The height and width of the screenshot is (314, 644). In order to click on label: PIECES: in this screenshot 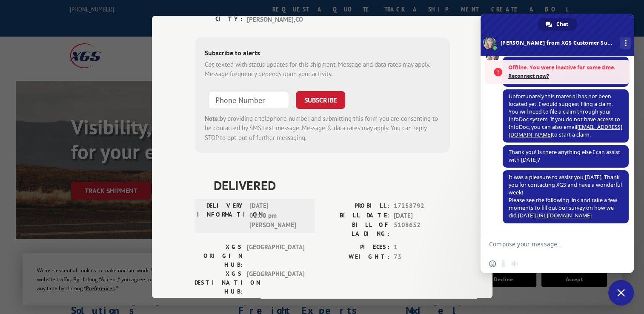, I will do `click(356, 247)`.